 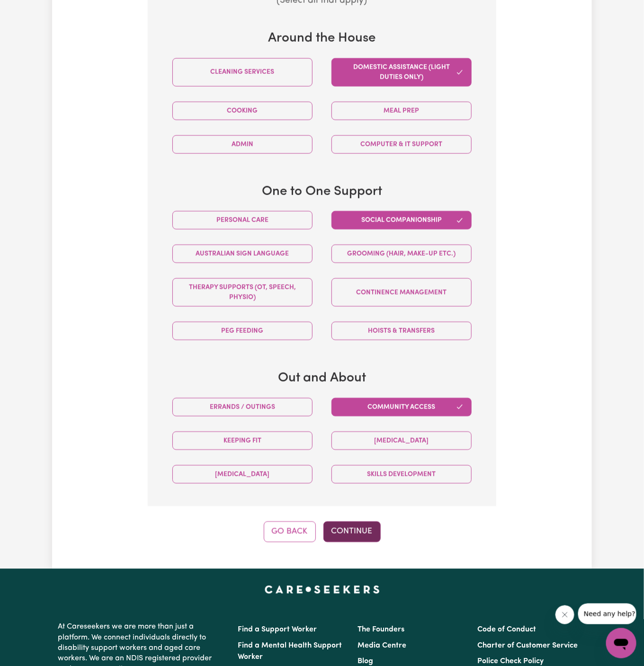 What do you see at coordinates (382, 646) in the screenshot?
I see `a: Media Centre` at bounding box center [382, 646].